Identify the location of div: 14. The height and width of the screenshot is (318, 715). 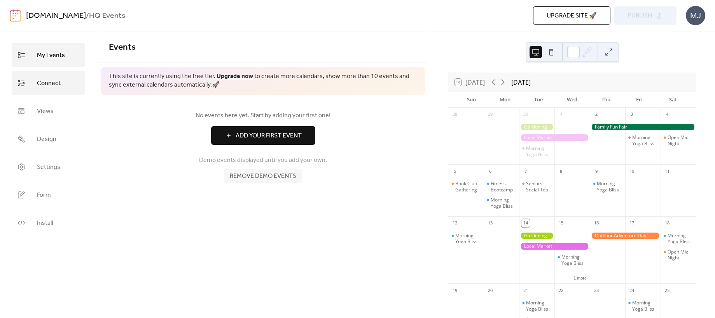
(525, 223).